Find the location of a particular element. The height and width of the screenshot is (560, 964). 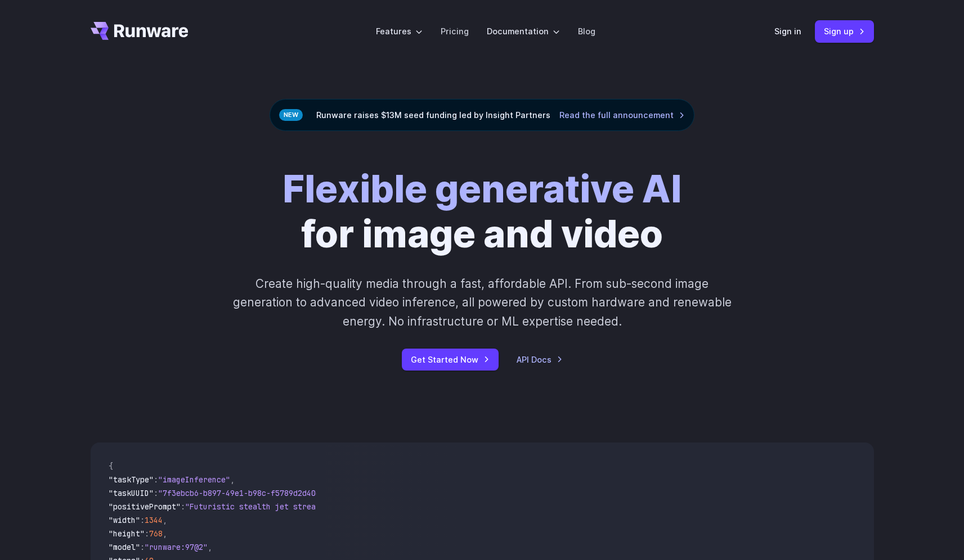

span: "Futuristic stealth jet streaking through a neon-lit cityscape with glowing purple exhaust" is located at coordinates (390, 507).